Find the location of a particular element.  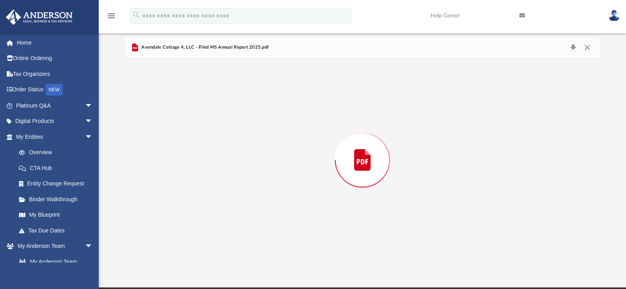

a: Online Ordering is located at coordinates (55, 58).